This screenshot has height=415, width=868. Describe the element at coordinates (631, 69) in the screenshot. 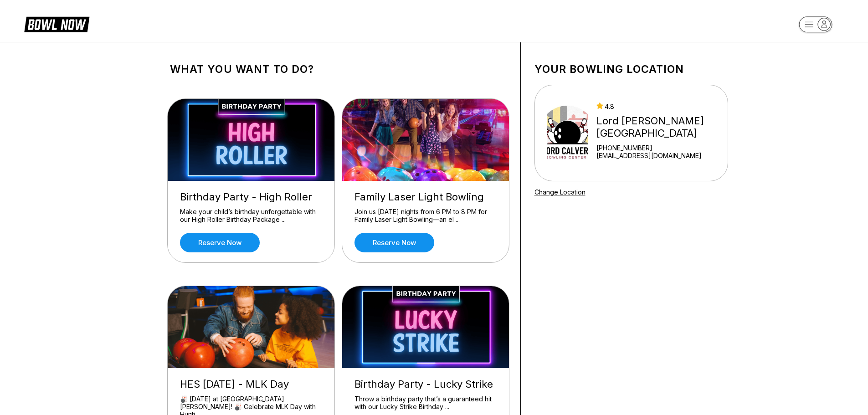

I see `h1: Your bowling location` at that location.